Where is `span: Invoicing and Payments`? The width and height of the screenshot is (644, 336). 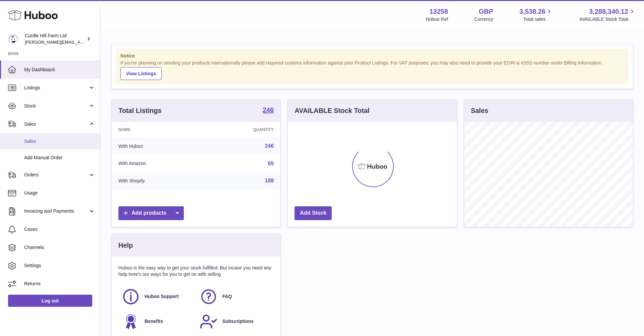 span: Invoicing and Payments is located at coordinates (56, 211).